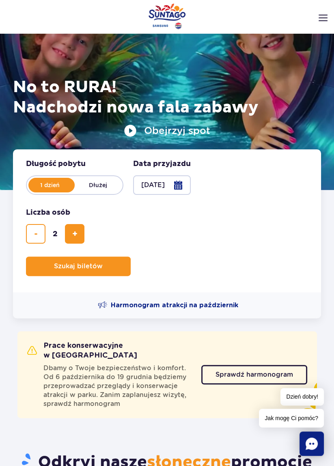 The width and height of the screenshot is (334, 466). Describe the element at coordinates (48, 213) in the screenshot. I see `span: Liczba osób` at that location.